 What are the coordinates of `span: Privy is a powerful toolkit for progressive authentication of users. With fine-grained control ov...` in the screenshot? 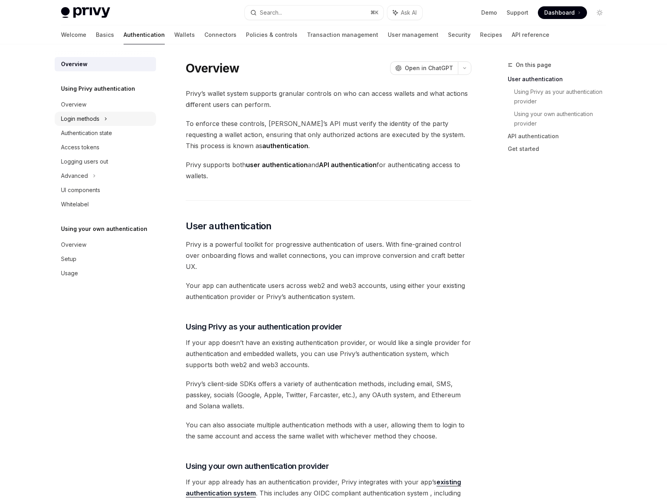 It's located at (328, 256).